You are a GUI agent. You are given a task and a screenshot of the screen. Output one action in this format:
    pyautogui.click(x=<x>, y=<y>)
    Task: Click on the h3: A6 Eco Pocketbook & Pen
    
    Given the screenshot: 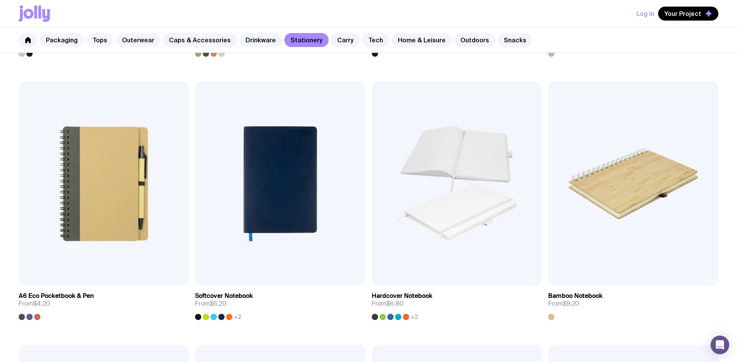 What is the action you would take?
    pyautogui.click(x=56, y=296)
    